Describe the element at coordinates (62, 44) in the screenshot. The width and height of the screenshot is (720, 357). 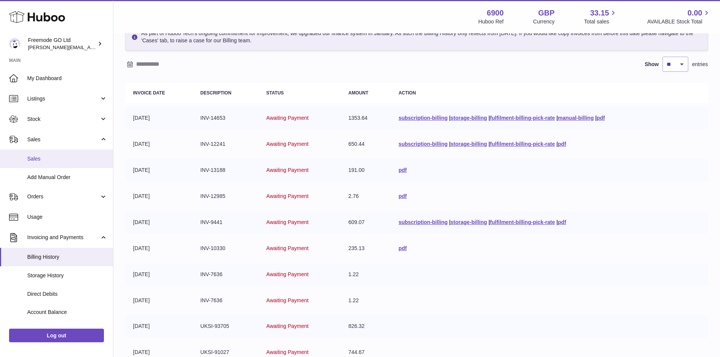
I see `div: Freemode GO Ltd` at that location.